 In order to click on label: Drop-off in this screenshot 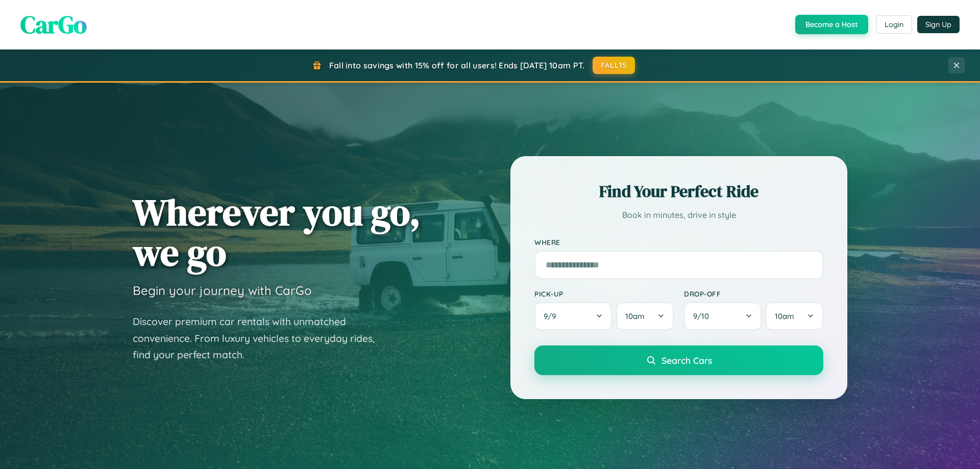, I will do `click(754, 293)`.